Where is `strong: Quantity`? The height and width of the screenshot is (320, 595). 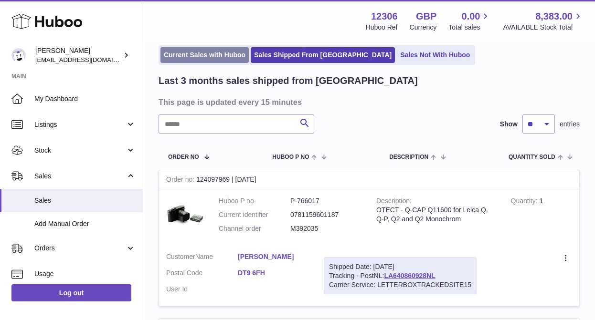 strong: Quantity is located at coordinates (525, 202).